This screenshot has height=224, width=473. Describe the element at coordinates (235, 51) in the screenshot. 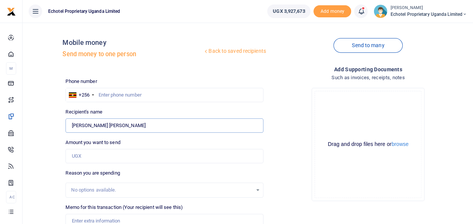

I see `a: Back to saved recipients` at that location.